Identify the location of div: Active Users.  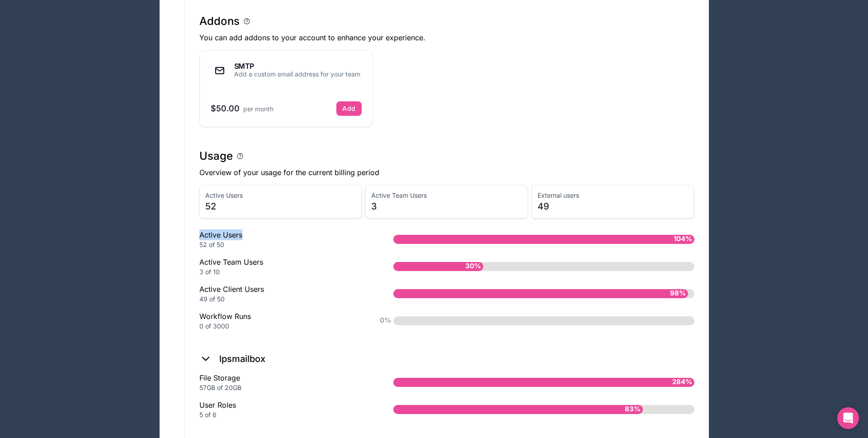
(281, 239).